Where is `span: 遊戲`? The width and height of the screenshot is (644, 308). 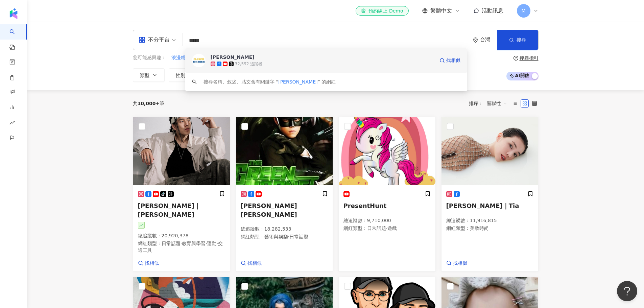 span: 遊戲 is located at coordinates (392, 228).